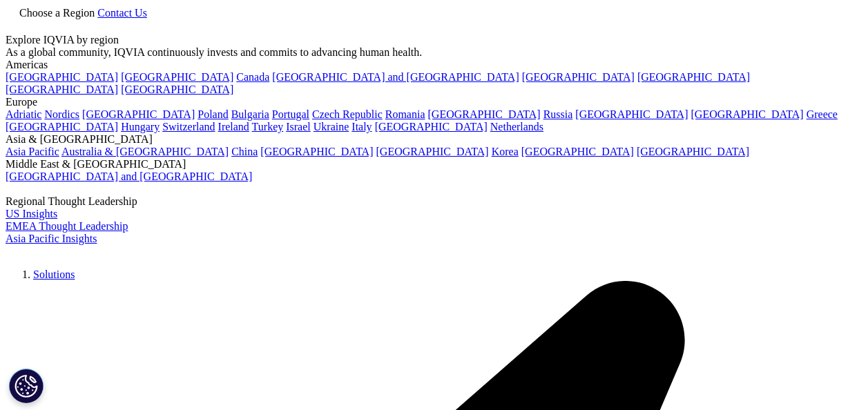  What do you see at coordinates (27, 386) in the screenshot?
I see `button: Cookie Settings` at bounding box center [27, 386].